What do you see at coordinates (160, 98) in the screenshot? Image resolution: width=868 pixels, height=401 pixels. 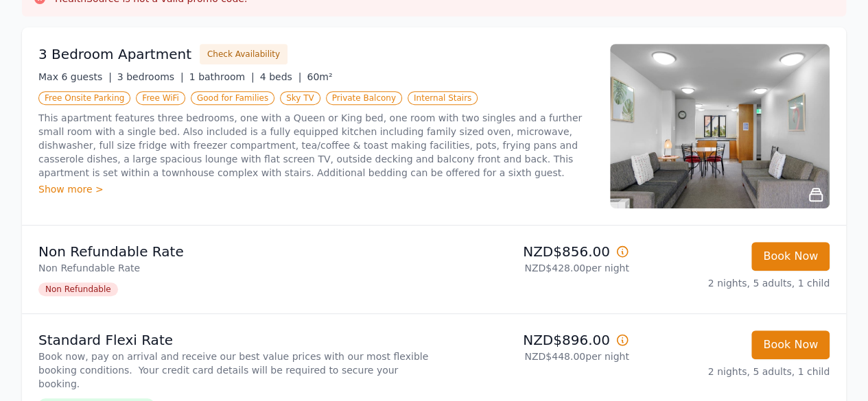 I see `span: Free WiFi` at bounding box center [160, 98].